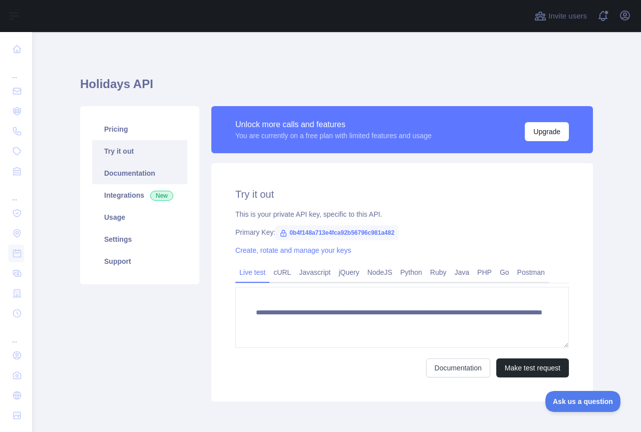 This screenshot has height=432, width=641. Describe the element at coordinates (504, 272) in the screenshot. I see `a: Go` at that location.